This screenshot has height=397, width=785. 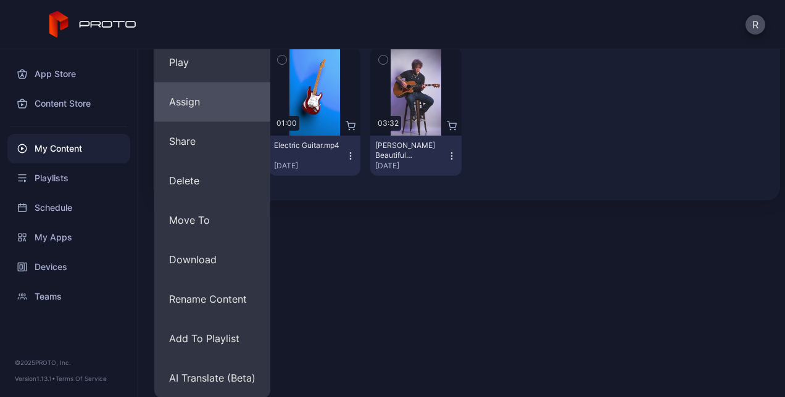 I want to click on div: Devices, so click(x=68, y=267).